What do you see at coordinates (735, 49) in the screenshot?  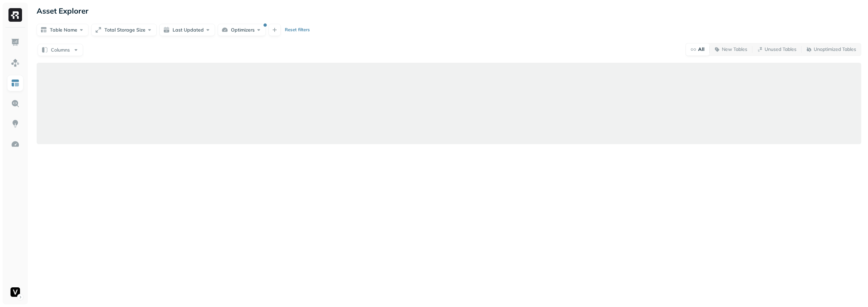 I see `p: New Tables` at bounding box center [735, 49].